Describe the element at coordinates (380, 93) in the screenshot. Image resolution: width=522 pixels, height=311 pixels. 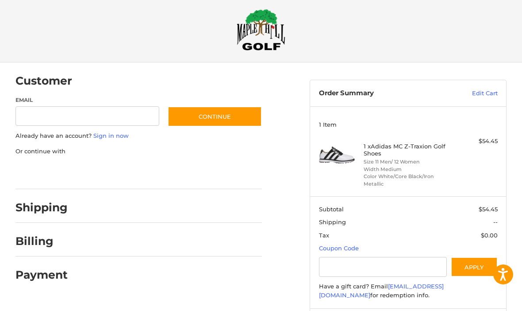
I see `h3: Order Summary` at that location.